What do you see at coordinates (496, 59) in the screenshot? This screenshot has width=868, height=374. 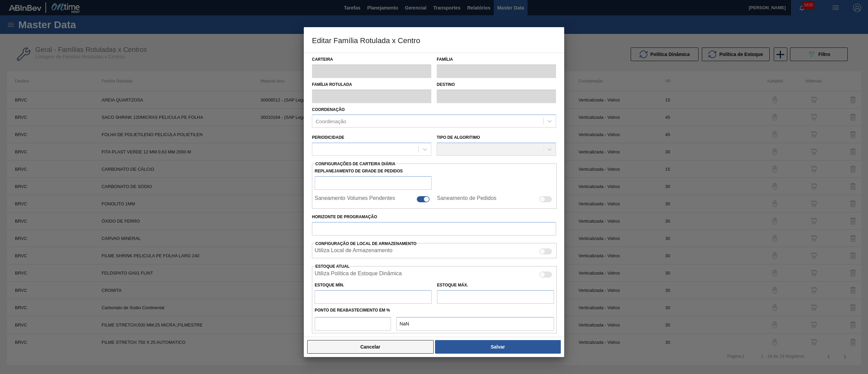 I see `label: Família` at bounding box center [496, 59].